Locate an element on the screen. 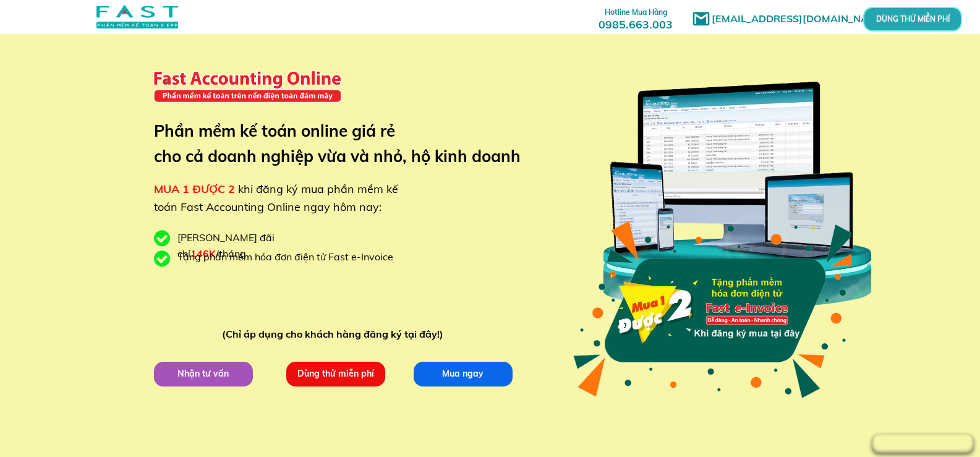 Image resolution: width=980 pixels, height=457 pixels. span: 146K is located at coordinates (203, 254).